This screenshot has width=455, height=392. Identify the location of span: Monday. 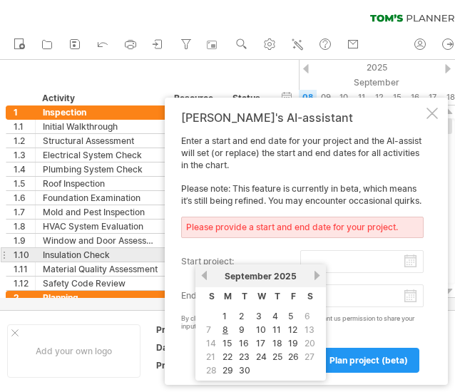
(228, 296).